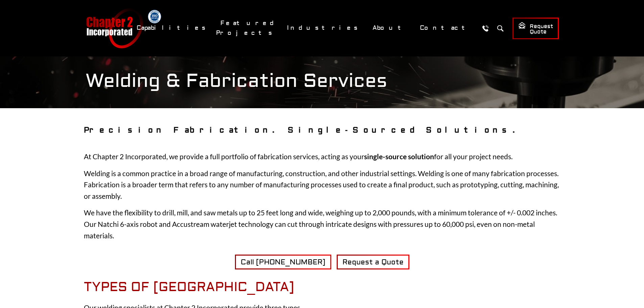  What do you see at coordinates (173, 28) in the screenshot?
I see `a: Capabilities` at bounding box center [173, 28].